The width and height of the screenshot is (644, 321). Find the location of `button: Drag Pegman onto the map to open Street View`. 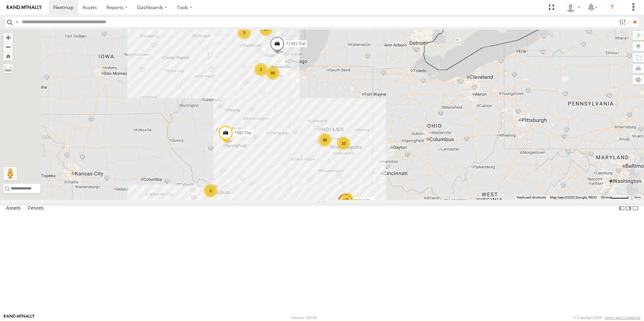

button: Drag Pegman onto the map to open Street View is located at coordinates (10, 174).